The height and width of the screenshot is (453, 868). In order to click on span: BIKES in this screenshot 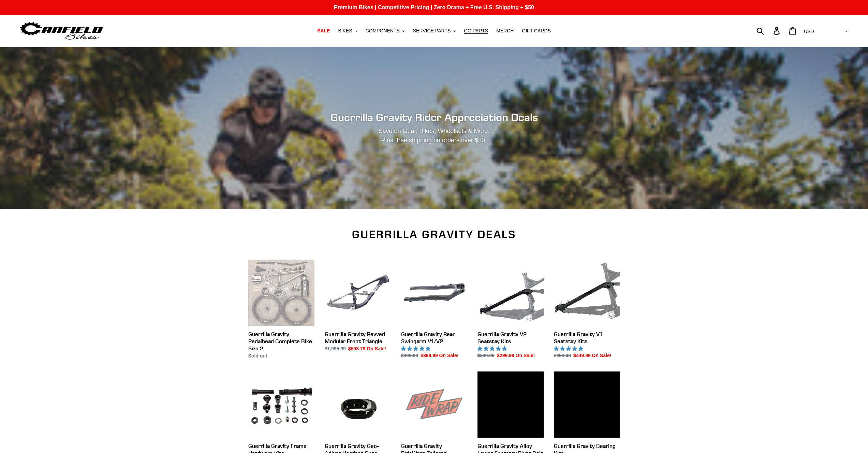, I will do `click(345, 30)`.